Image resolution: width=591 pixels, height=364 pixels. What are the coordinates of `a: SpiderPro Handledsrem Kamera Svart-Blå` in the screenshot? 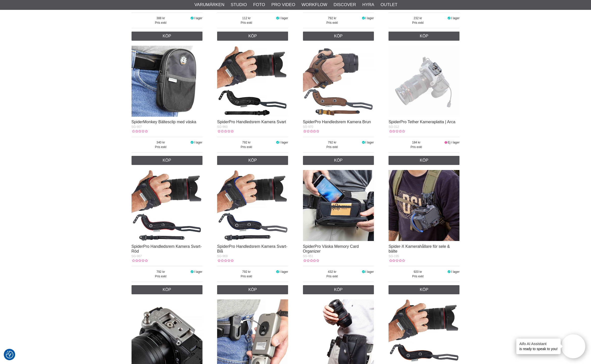 It's located at (252, 249).